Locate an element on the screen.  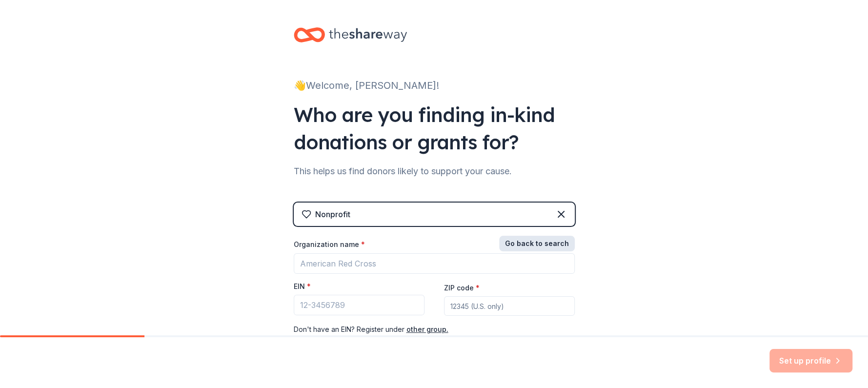
input: 12345 (U.S. only) is located at coordinates (509, 306).